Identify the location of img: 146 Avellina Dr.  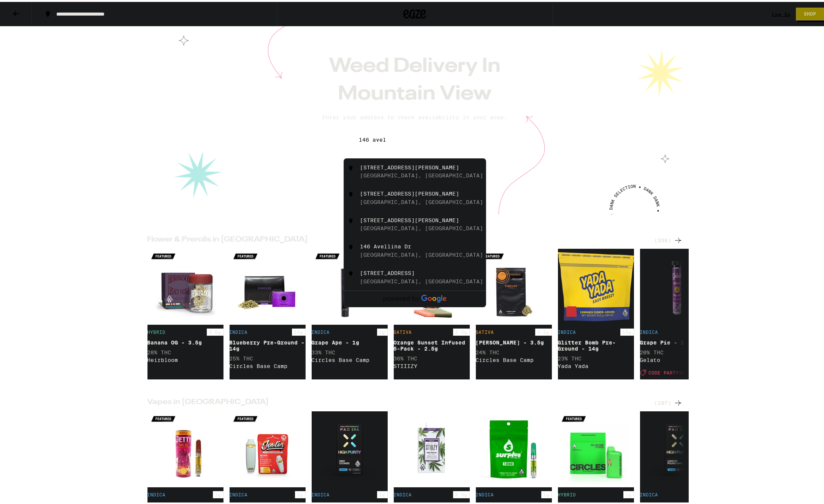
(351, 246).